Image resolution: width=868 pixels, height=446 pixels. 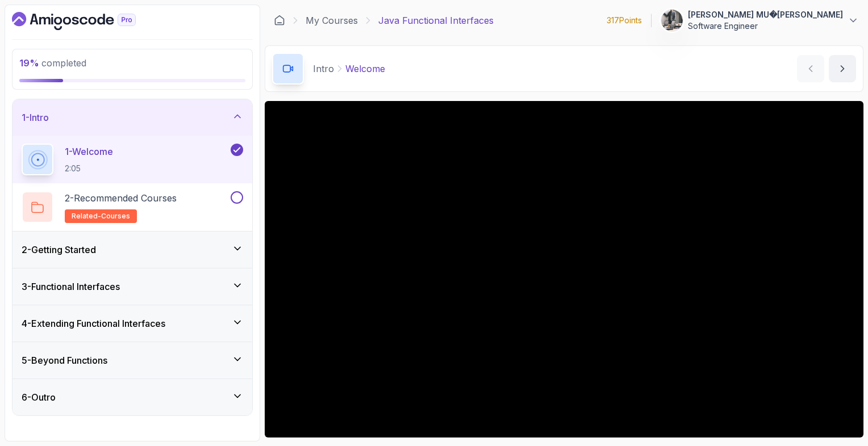 What do you see at coordinates (58, 250) in the screenshot?
I see `h3: 2 - Getting Started` at bounding box center [58, 250].